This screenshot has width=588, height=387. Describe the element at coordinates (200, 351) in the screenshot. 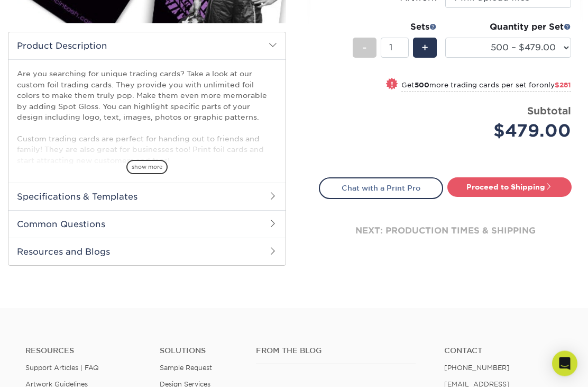

I see `h4: Solutions` at that location.